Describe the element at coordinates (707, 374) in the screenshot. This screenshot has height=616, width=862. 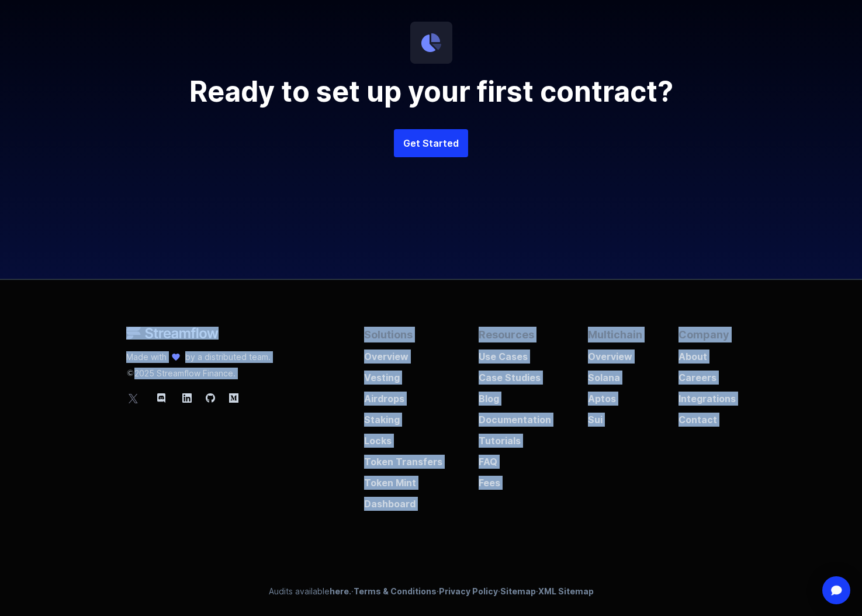
I see `p: Careers` at that location.